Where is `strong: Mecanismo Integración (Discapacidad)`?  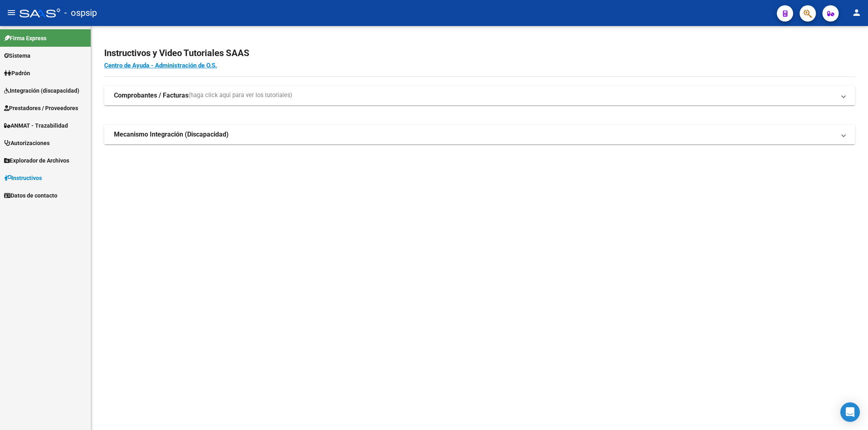 strong: Mecanismo Integración (Discapacidad) is located at coordinates (171, 135).